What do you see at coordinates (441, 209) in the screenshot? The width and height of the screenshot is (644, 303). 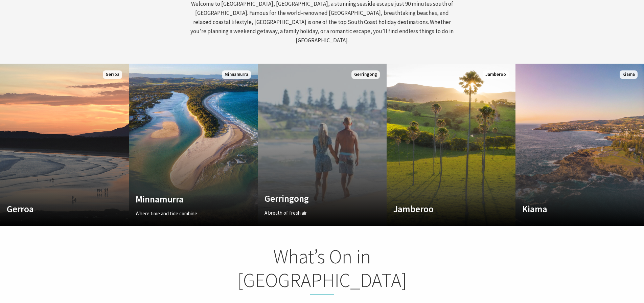 I see `h4: Jamberoo` at bounding box center [441, 209].